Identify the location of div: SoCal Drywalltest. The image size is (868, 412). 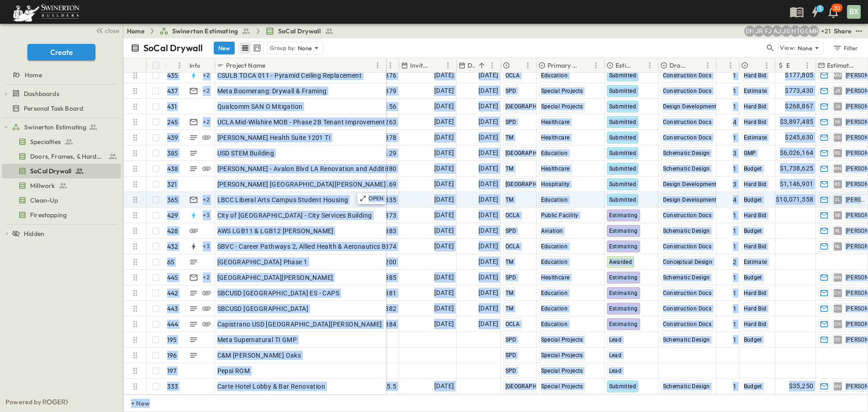
(61, 171).